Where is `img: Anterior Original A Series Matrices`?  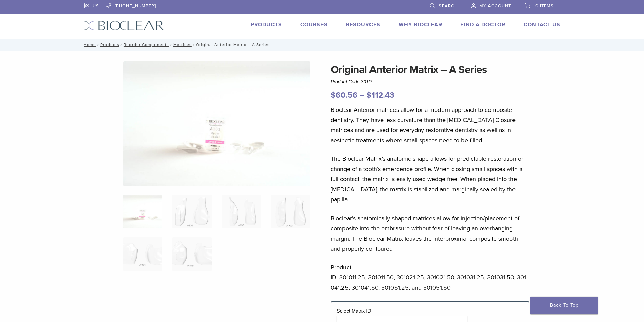
img: Anterior Original A Series Matrices is located at coordinates (216, 124).